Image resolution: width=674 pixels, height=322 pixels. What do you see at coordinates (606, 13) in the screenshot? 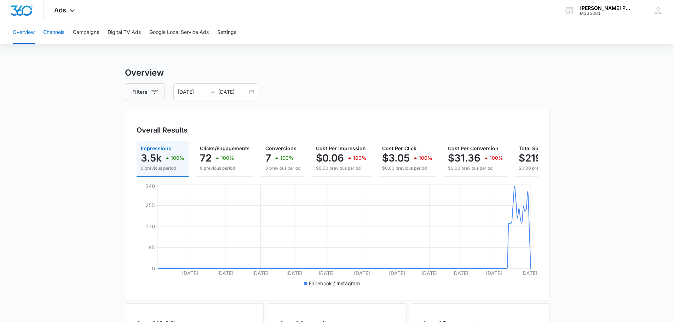
I see `div: account id` at bounding box center [606, 13].